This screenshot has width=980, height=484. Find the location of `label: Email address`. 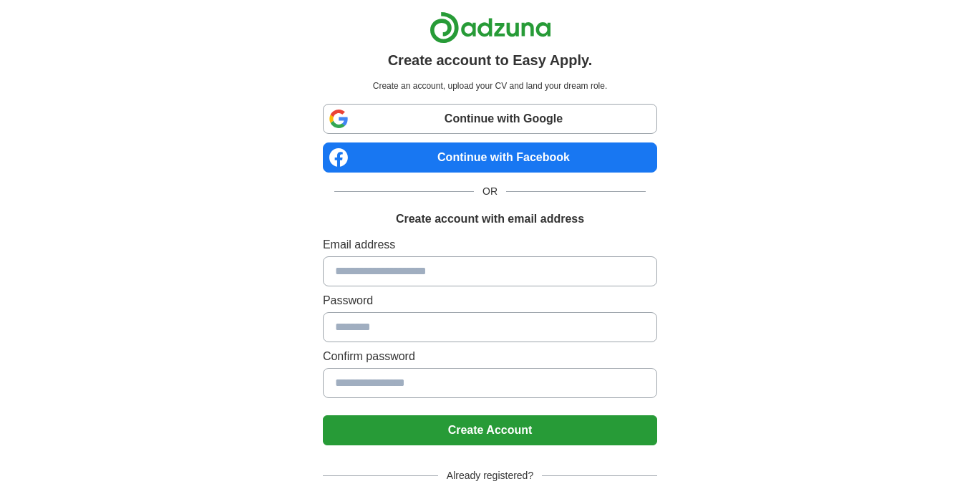

label: Email address is located at coordinates (490, 245).